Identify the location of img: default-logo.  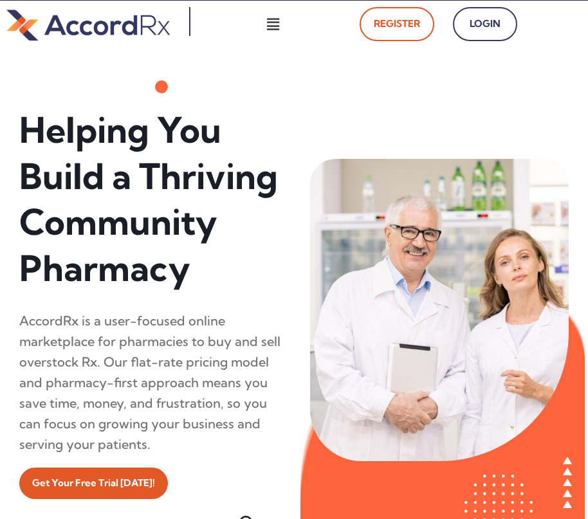
(88, 25).